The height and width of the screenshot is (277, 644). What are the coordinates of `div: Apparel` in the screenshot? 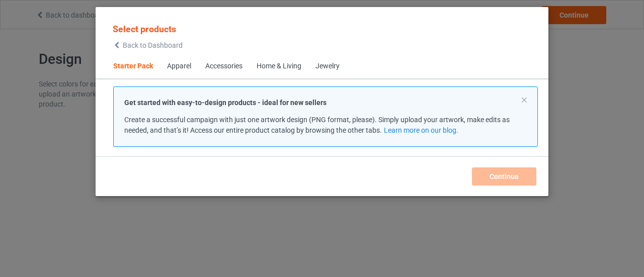 It's located at (179, 67).